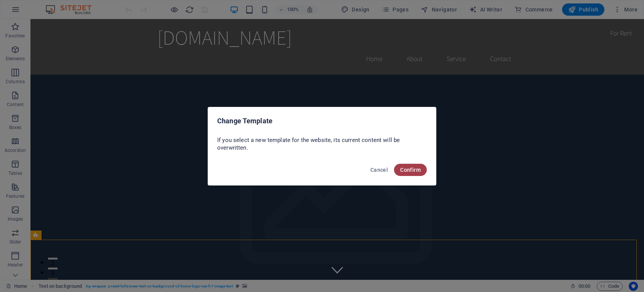 The height and width of the screenshot is (292, 644). I want to click on button: 2, so click(22, 249).